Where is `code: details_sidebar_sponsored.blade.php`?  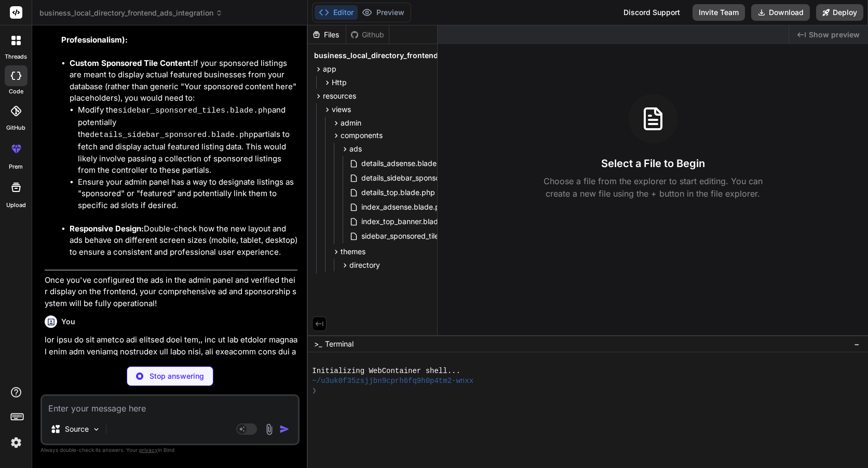
code: details_sidebar_sponsored.blade.php is located at coordinates (171, 135).